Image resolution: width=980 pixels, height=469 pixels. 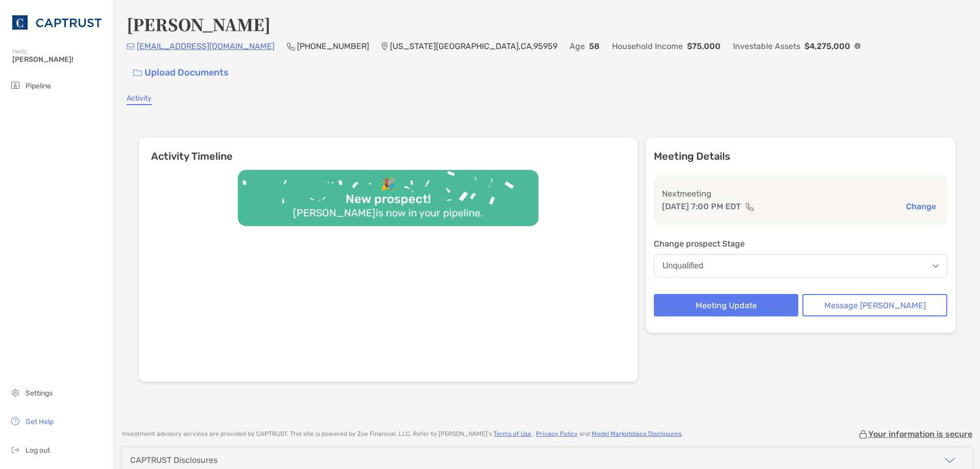 What do you see at coordinates (800, 193) in the screenshot?
I see `p: Next meeting` at bounding box center [800, 193].